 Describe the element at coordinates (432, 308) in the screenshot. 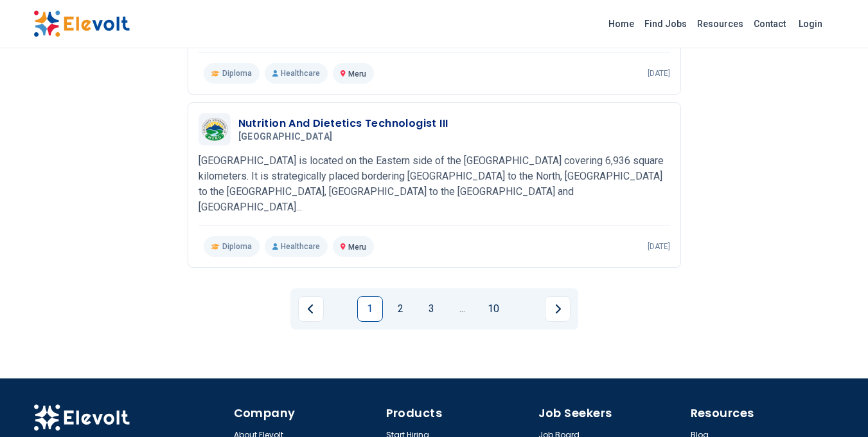

I see `a: Page 3` at that location.